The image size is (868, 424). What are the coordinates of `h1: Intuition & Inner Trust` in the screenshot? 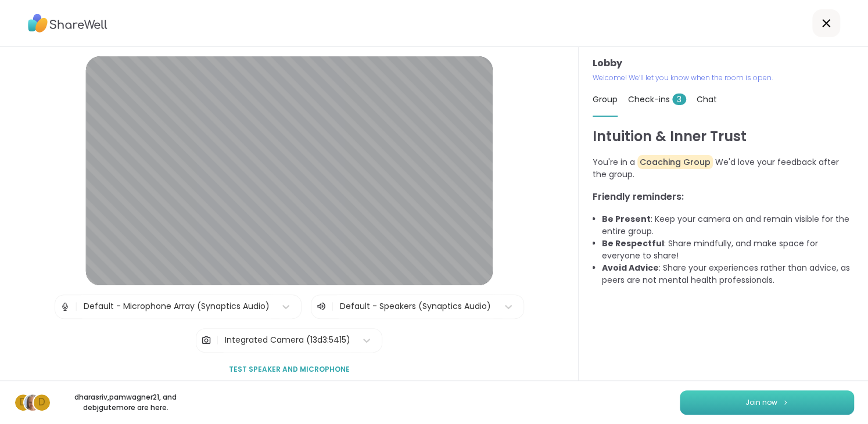 It's located at (723, 137).